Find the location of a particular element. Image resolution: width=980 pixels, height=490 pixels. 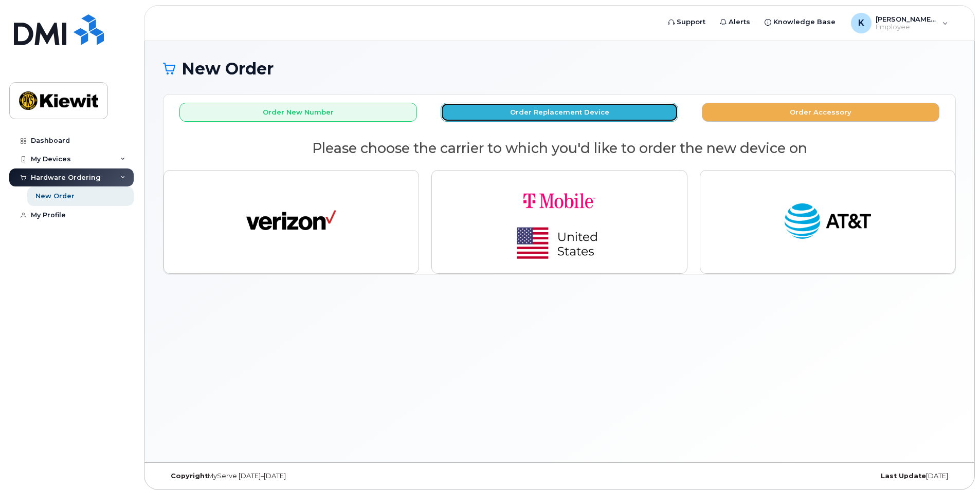

h1: New Order is located at coordinates (560, 68).